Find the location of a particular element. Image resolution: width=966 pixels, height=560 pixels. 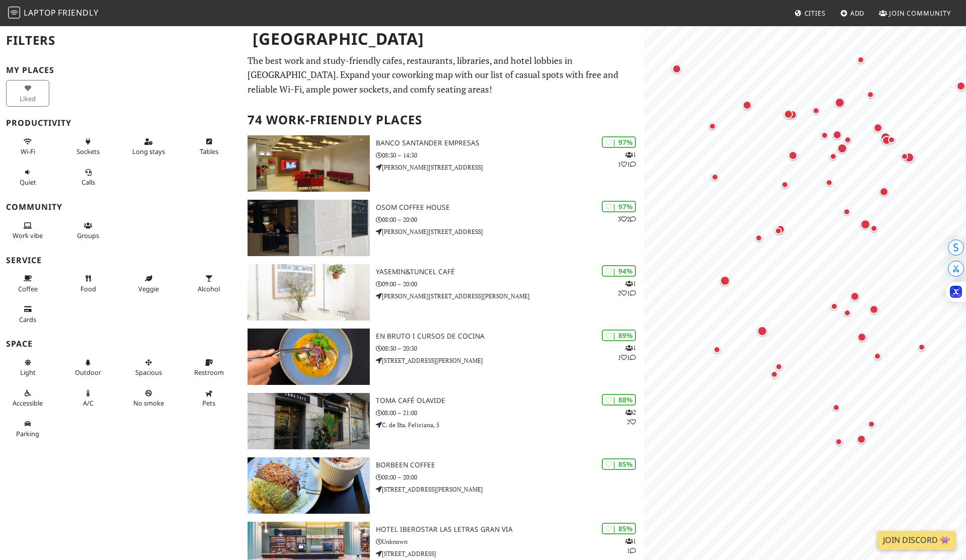

button: Food is located at coordinates (88, 283).